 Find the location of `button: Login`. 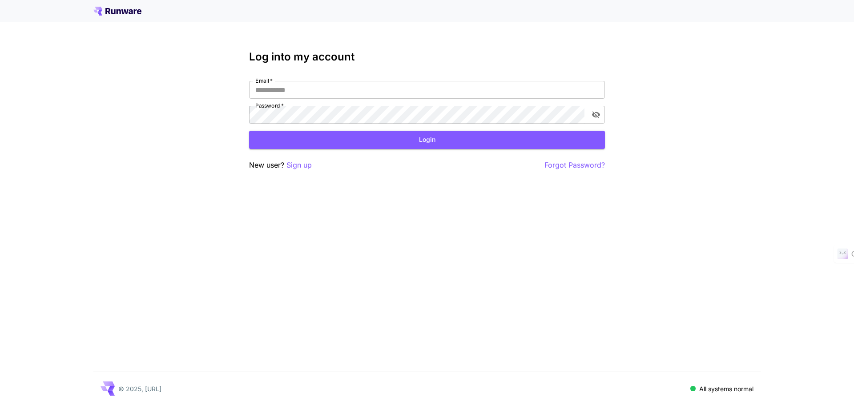

button: Login is located at coordinates (427, 140).